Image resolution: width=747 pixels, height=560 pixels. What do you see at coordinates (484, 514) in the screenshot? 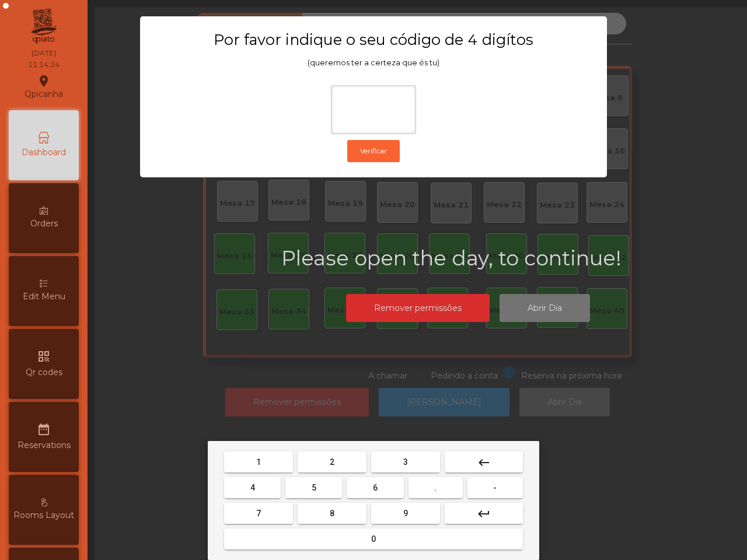
I see `mat-icon: keyboard_return` at bounding box center [484, 514].